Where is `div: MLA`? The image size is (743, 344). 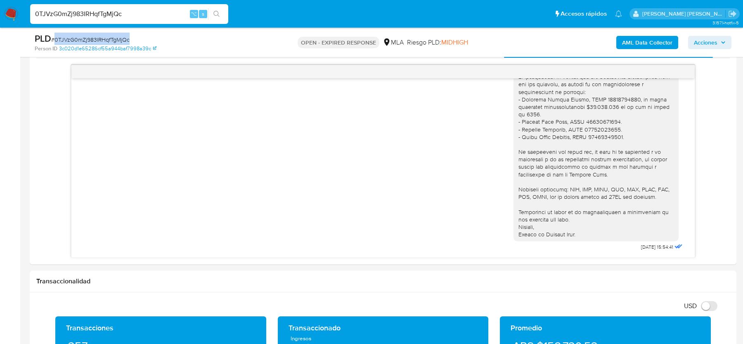
div: MLA is located at coordinates (393, 43).